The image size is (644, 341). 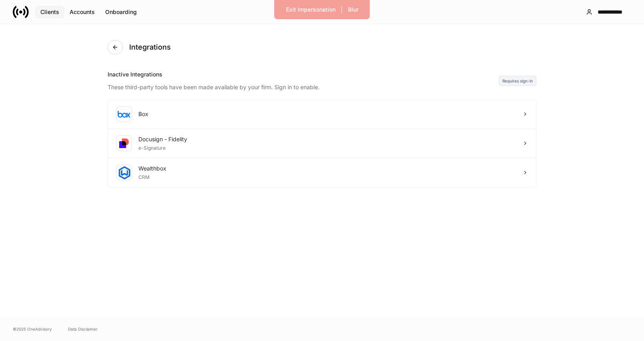 What do you see at coordinates (163, 139) in the screenshot?
I see `div: Docusign - Fidelity` at bounding box center [163, 139].